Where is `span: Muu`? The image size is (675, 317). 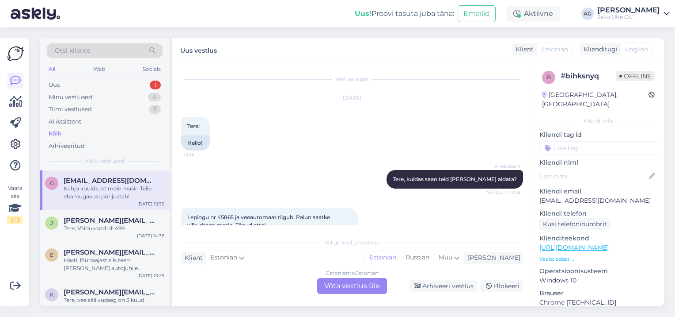 span: Muu is located at coordinates (446, 257).